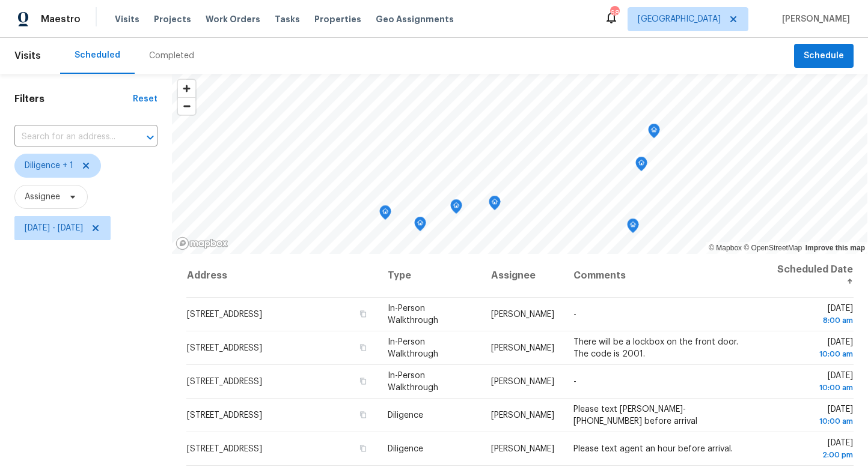 The width and height of the screenshot is (868, 467). Describe the element at coordinates (415, 19) in the screenshot. I see `span: Geo Assignments` at that location.